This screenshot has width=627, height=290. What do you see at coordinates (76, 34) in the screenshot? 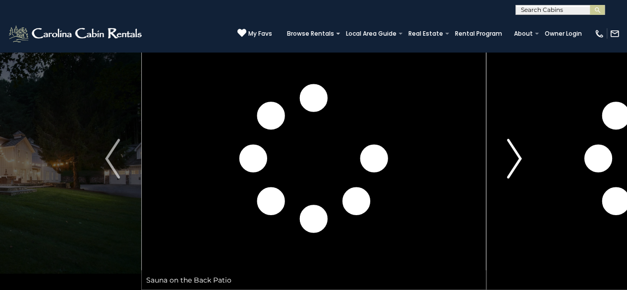
I see `img: White-1-2.png` at bounding box center [76, 34].